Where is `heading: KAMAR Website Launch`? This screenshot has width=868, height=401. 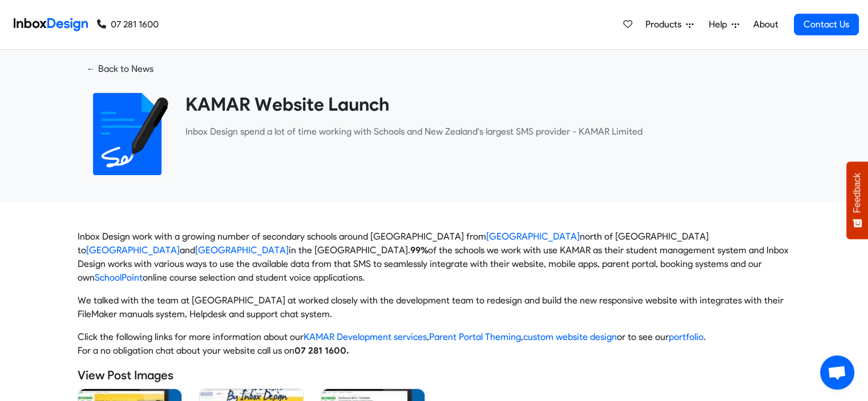
heading: KAMAR Website Launch is located at coordinates (484, 104).